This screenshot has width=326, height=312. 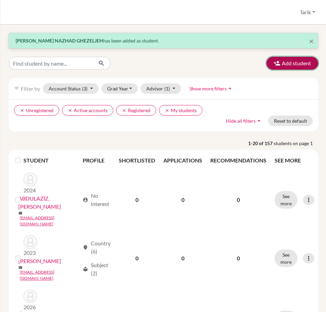 What do you see at coordinates (87, 110) in the screenshot?
I see `button: clearActive accounts` at bounding box center [87, 110].